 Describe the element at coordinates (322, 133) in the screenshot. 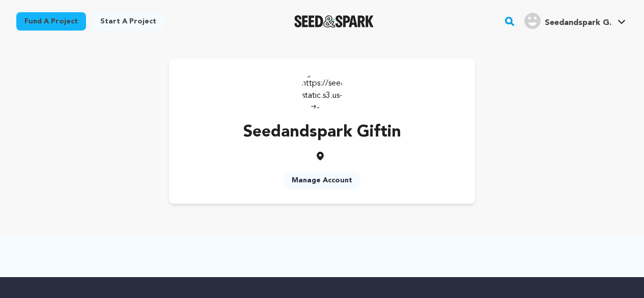

I see `p: Seedandspark Giftin` at that location.